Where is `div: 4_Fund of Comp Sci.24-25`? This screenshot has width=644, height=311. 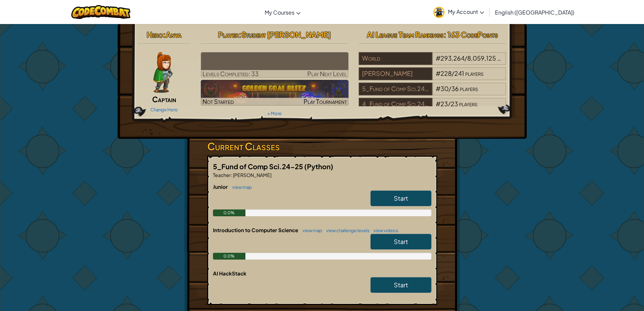 div: 4_Fund of Comp Sci.24-25 is located at coordinates (396, 104).